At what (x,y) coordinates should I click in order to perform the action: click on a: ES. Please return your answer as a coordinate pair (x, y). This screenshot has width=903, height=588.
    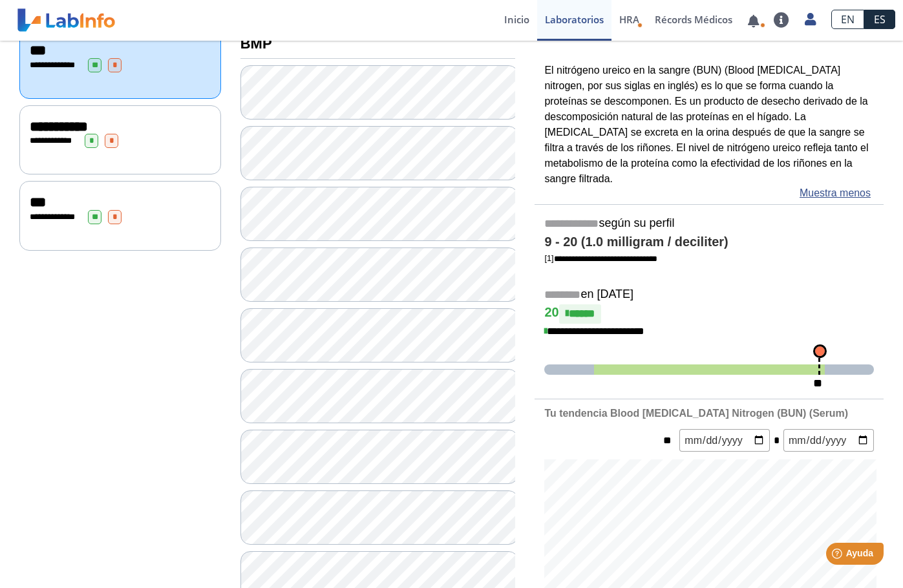
    Looking at the image, I should click on (880, 20).